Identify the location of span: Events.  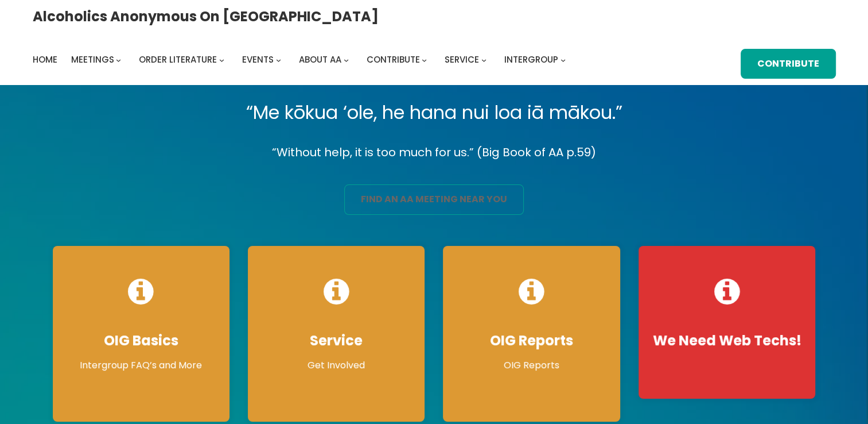
(258, 59).